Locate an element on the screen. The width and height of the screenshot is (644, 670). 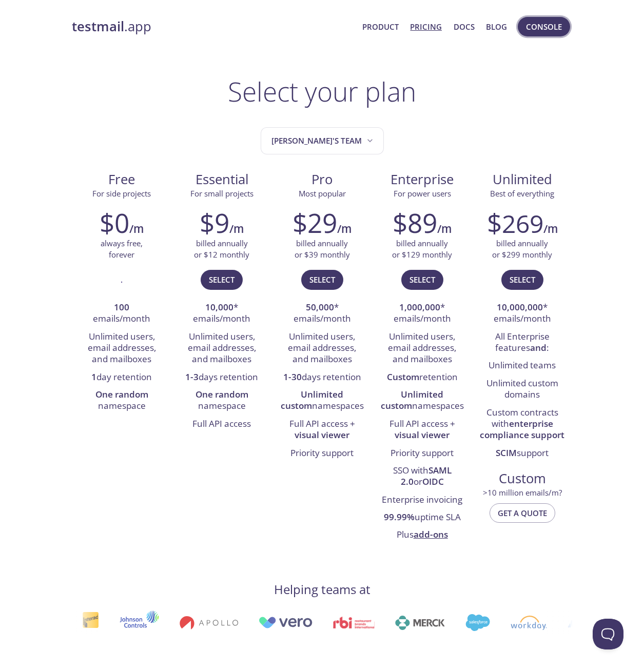
a: Blog is located at coordinates (496, 27).